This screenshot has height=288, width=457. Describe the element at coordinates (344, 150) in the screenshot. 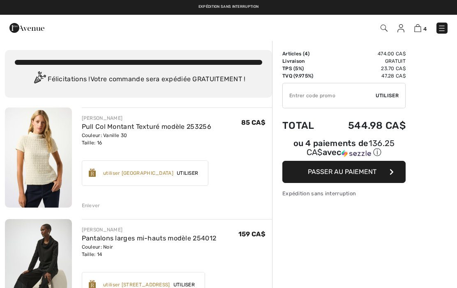

I see `div: ou 4 paiements de136.25 CA$avecSezzle Cliquez pour en savoir plus sur Sezzle` at that location.